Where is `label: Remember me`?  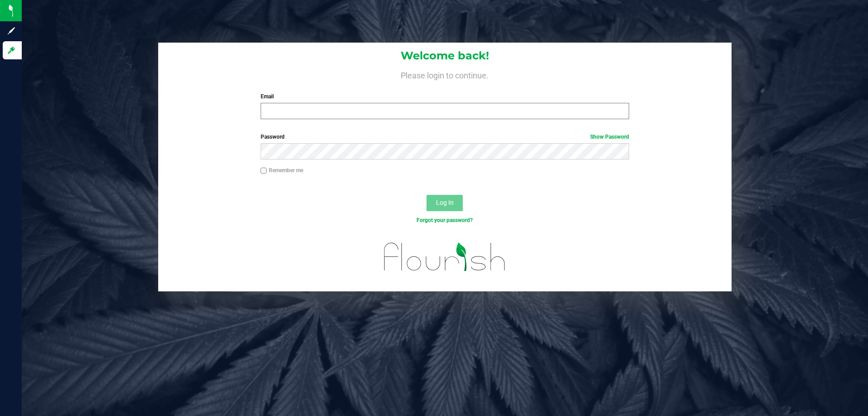 label: Remember me is located at coordinates (282, 170).